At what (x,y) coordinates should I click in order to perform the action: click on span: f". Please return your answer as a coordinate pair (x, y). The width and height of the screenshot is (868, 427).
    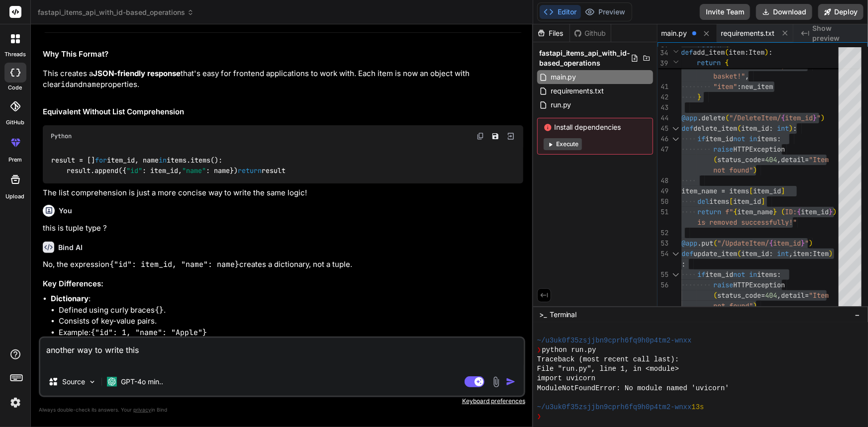
    Looking at the image, I should click on (729, 212).